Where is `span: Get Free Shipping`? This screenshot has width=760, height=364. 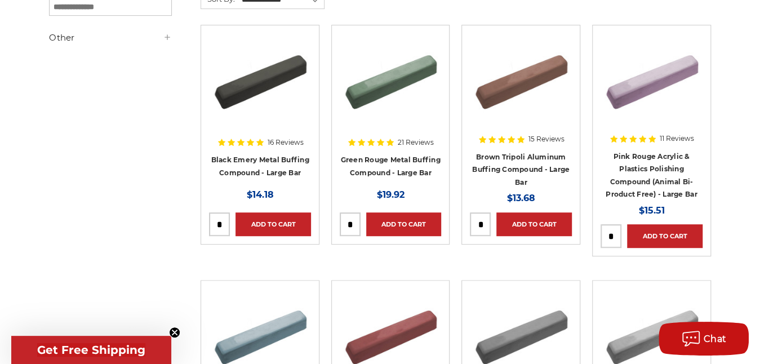
span: Get Free Shipping is located at coordinates (91, 350).